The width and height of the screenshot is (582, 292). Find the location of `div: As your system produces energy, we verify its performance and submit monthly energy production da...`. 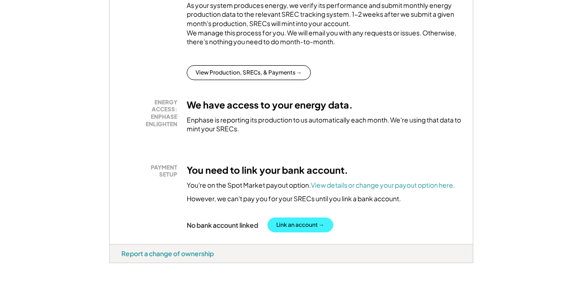

div: As your system produces energy, we verify its performance and submit monthly energy production da... is located at coordinates (324, 26).